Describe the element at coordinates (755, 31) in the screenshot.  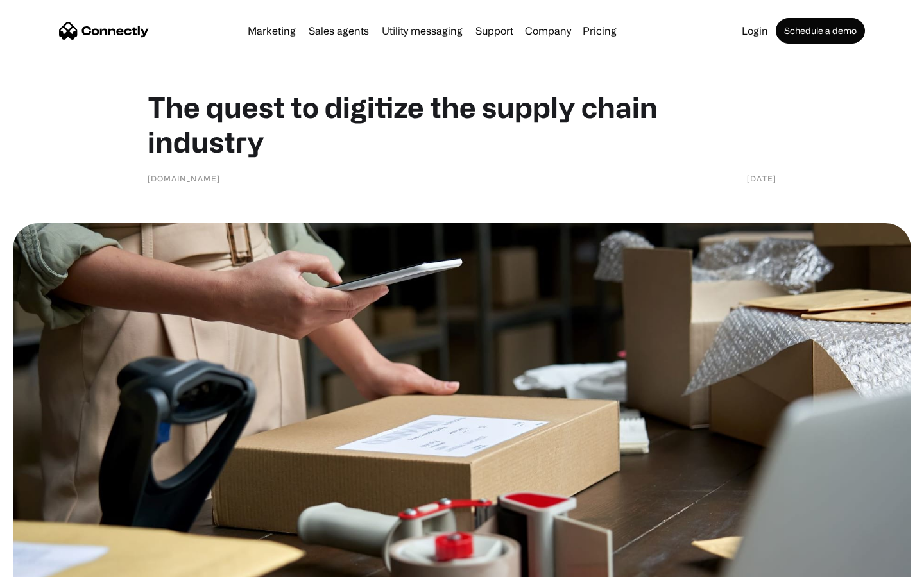
I see `a: Login` at that location.